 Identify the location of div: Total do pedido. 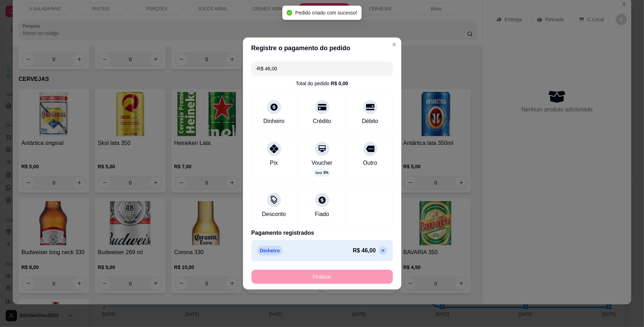
(322, 83).